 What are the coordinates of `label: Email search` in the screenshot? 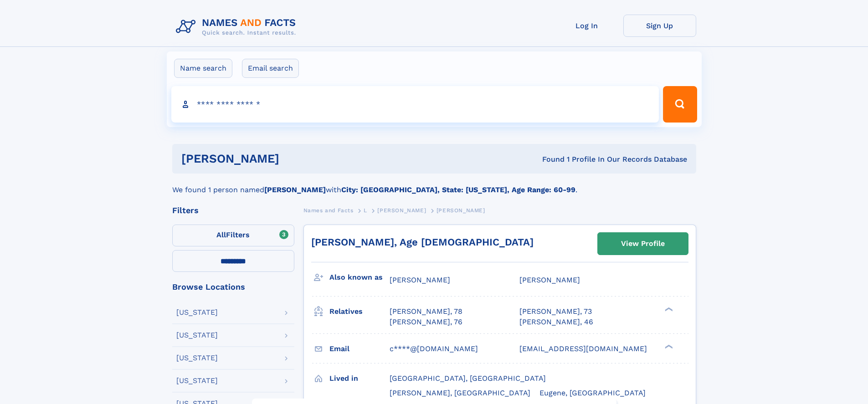 It's located at (271, 68).